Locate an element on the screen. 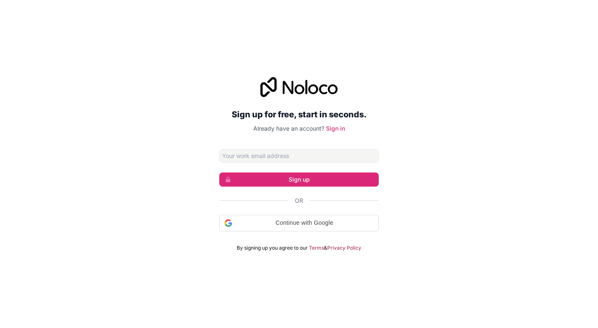  div: Continue with Google is located at coordinates (299, 223).